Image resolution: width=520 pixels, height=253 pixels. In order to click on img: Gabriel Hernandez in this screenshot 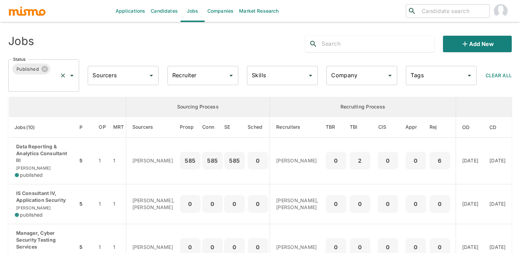, I will do `click(501, 11)`.